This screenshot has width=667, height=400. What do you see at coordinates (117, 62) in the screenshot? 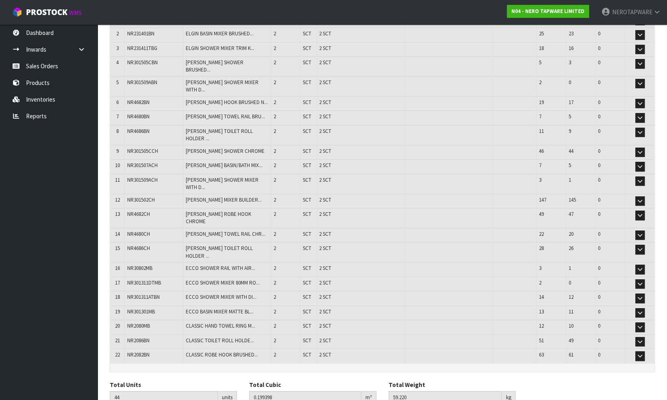
I see `span: 4` at bounding box center [117, 62].